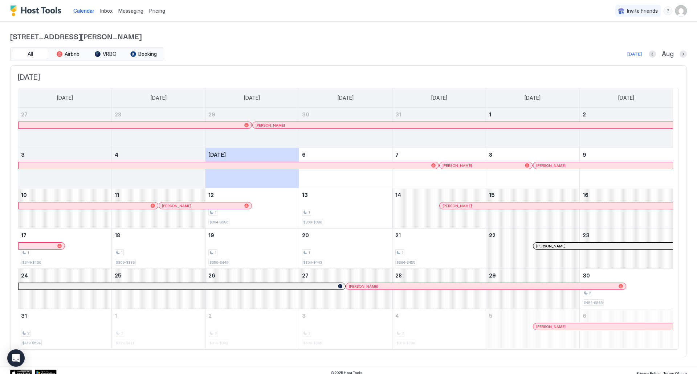  Describe the element at coordinates (131, 11) in the screenshot. I see `a: Messaging` at that location.